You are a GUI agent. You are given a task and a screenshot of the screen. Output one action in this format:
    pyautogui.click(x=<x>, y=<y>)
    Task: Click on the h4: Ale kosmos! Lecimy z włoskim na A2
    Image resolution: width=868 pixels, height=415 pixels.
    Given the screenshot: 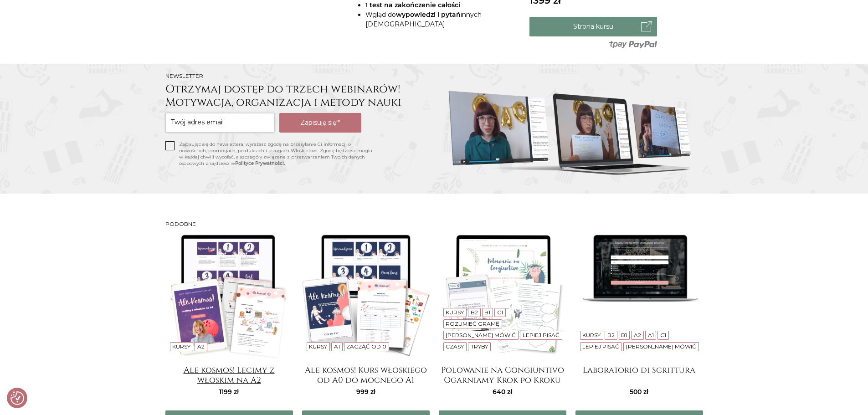 What is the action you would take?
    pyautogui.click(x=229, y=374)
    